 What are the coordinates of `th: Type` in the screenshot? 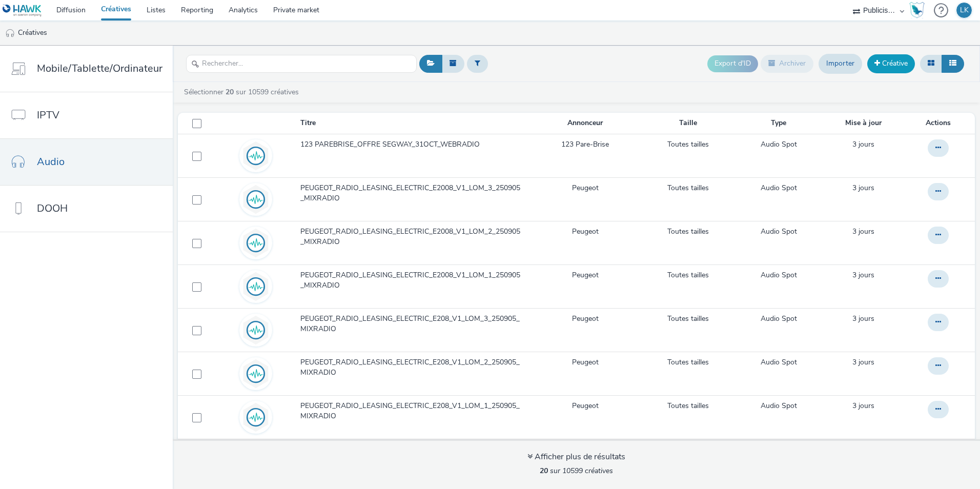 It's located at (779, 123).